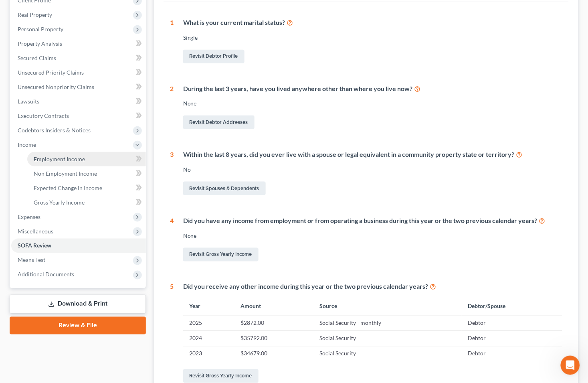 The width and height of the screenshot is (588, 383). I want to click on div: In observance of the NextChapter team will be out of office on . Our team will be unavailable for..., so click(69, 95).